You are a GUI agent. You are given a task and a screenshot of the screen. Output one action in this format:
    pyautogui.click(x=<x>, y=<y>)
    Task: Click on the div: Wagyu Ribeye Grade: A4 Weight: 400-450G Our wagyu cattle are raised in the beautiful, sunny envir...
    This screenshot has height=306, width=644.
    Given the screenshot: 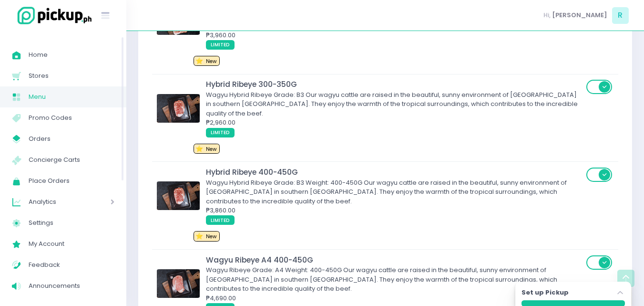 What is the action you would take?
    pyautogui.click(x=394, y=279)
    